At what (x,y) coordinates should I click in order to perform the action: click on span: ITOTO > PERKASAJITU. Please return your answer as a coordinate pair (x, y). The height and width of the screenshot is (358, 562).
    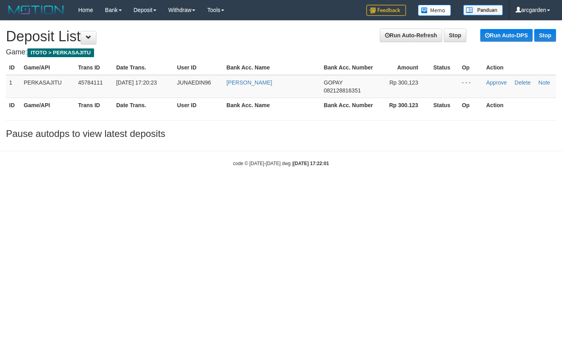
    Looking at the image, I should click on (61, 53).